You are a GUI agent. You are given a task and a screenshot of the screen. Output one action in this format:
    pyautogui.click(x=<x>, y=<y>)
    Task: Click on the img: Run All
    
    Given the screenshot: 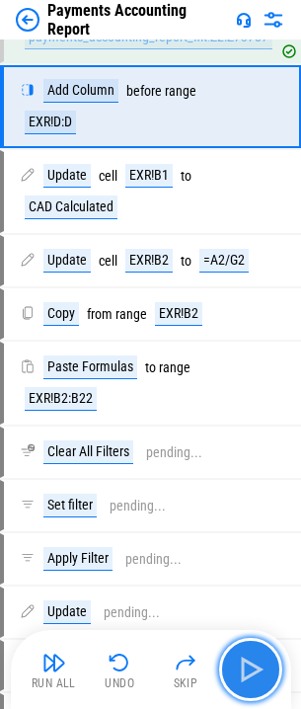 What is the action you would take?
    pyautogui.click(x=54, y=663)
    